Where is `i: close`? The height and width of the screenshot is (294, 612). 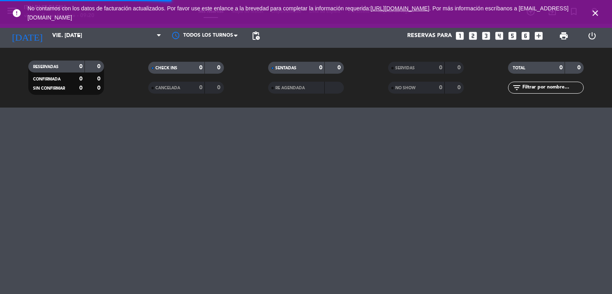
i: close is located at coordinates (596, 13).